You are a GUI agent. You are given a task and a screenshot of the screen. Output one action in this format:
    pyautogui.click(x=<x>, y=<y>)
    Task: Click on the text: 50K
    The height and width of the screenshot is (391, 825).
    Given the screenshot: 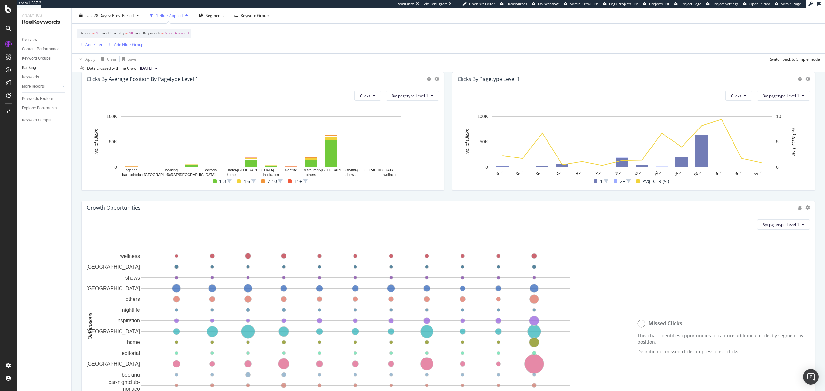 What is the action you would take?
    pyautogui.click(x=113, y=142)
    